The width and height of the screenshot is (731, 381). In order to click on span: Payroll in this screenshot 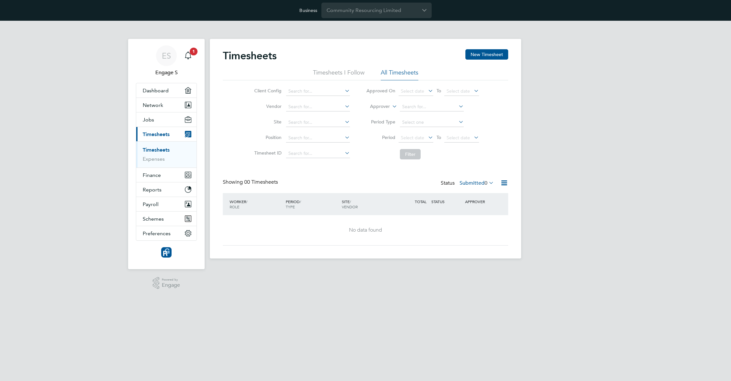, I will do `click(150, 204)`.